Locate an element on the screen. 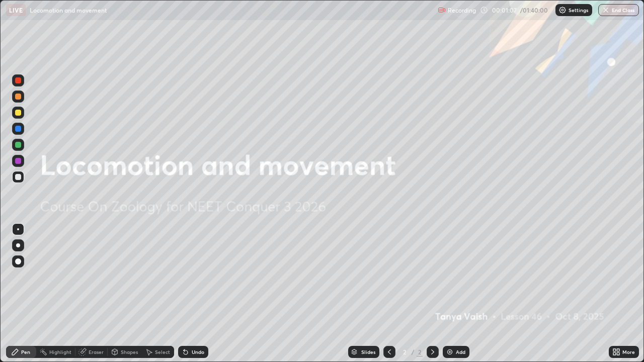 The height and width of the screenshot is (362, 644). p: Locomotion and movement is located at coordinates (68, 10).